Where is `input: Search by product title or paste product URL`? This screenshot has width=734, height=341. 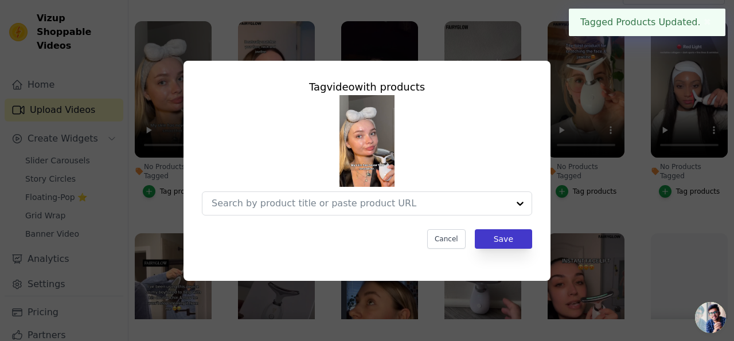 input: Search by product title or paste product URL is located at coordinates (360, 203).